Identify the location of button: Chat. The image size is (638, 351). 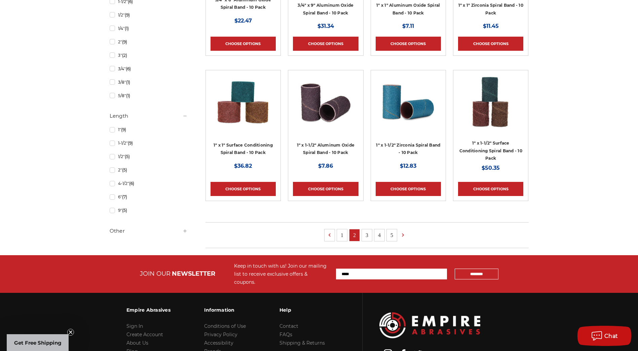
(604, 336).